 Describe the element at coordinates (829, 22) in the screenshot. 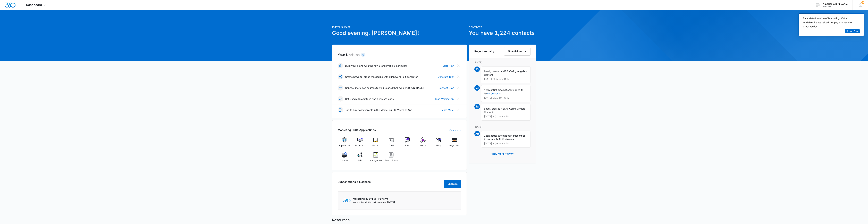

I see `div: An updated version of Marketing 360 is available. Please reload this page to use the latest version!` at that location.